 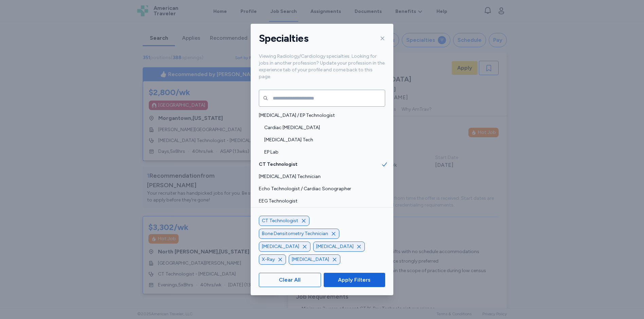 I want to click on button: Clear All, so click(x=290, y=280).